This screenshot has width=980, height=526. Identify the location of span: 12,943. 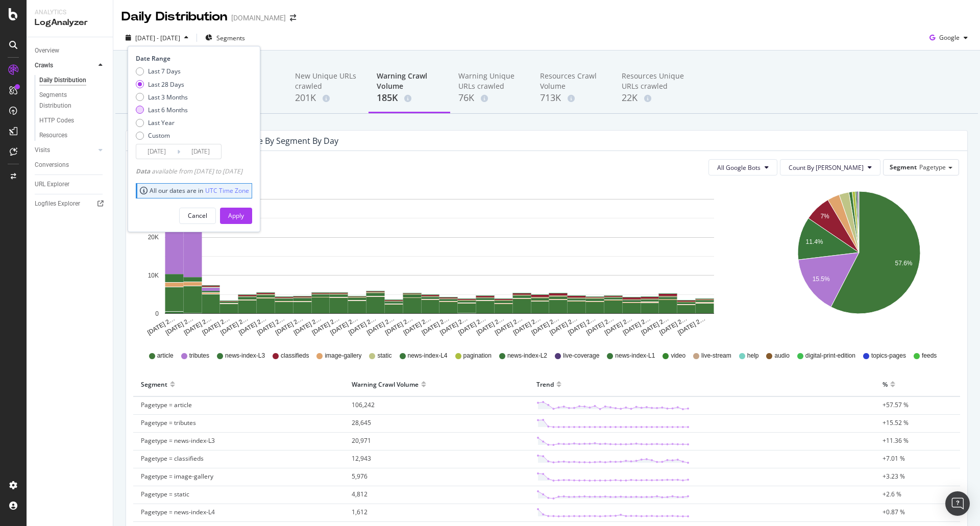
(361, 458).